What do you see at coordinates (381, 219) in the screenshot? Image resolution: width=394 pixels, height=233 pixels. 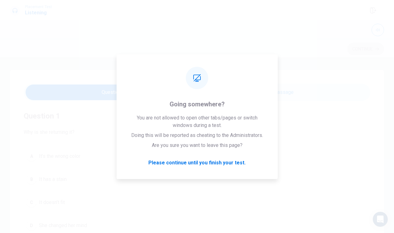 I see `div: Open Intercom Messenger` at bounding box center [381, 219].